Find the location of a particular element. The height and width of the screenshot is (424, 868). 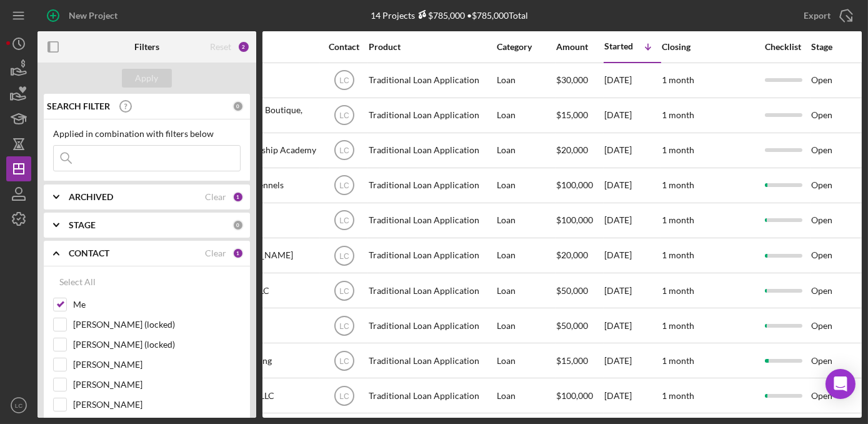

div: New Project is located at coordinates (93, 16).